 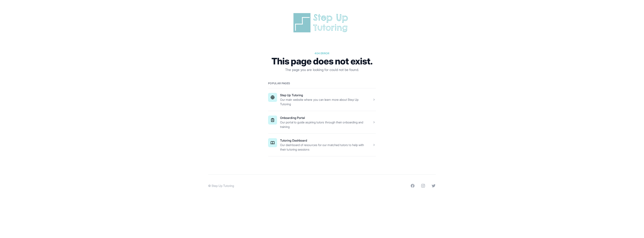 What do you see at coordinates (322, 53) in the screenshot?
I see `p: 404 error` at bounding box center [322, 53].